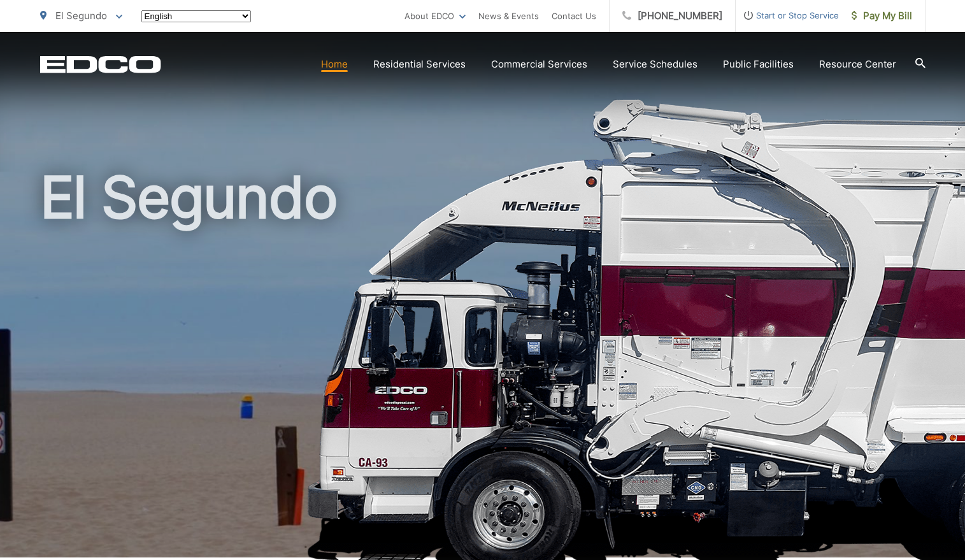  What do you see at coordinates (101, 65) in the screenshot?
I see `a: EDCD logo. Return to the homepage.` at bounding box center [101, 65].